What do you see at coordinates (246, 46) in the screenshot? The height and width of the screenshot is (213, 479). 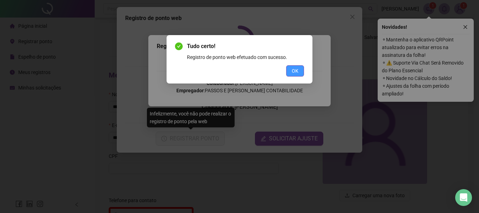 I see `span: Tudo certo!` at bounding box center [246, 46].